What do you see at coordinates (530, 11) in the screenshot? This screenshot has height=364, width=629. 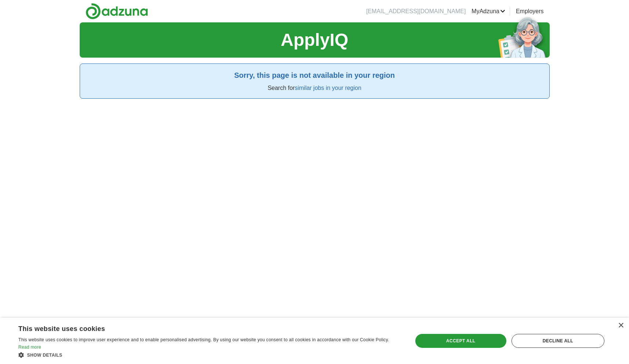 I see `a: Employers` at bounding box center [530, 11].